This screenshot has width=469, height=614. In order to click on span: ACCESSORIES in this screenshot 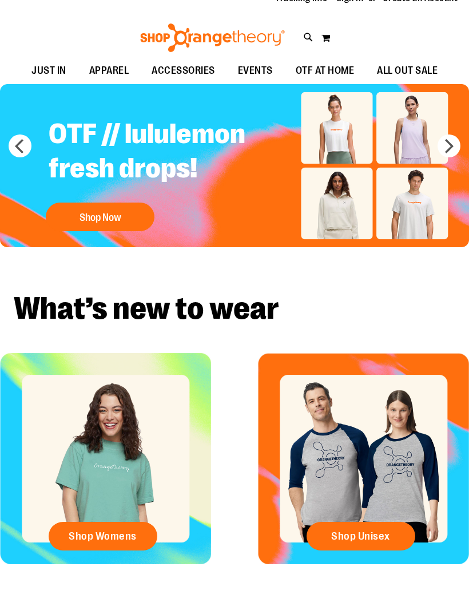, I will do `click(183, 70)`.